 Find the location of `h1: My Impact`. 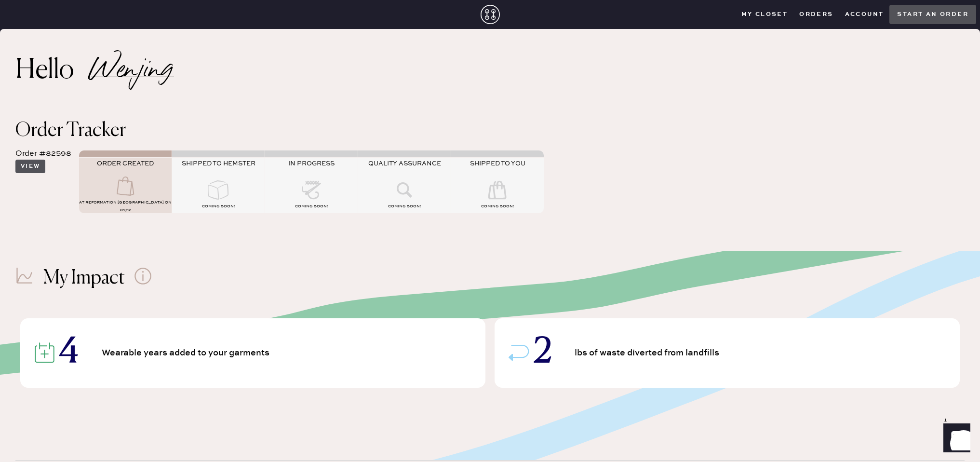

h1: My Impact is located at coordinates (84, 278).